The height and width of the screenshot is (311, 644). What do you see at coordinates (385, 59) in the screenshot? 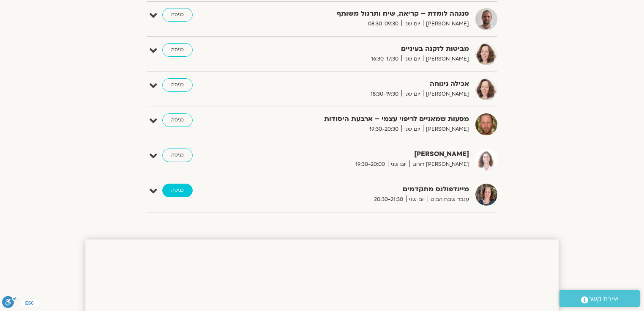
I see `span: 16:30-17:30` at bounding box center [385, 59].